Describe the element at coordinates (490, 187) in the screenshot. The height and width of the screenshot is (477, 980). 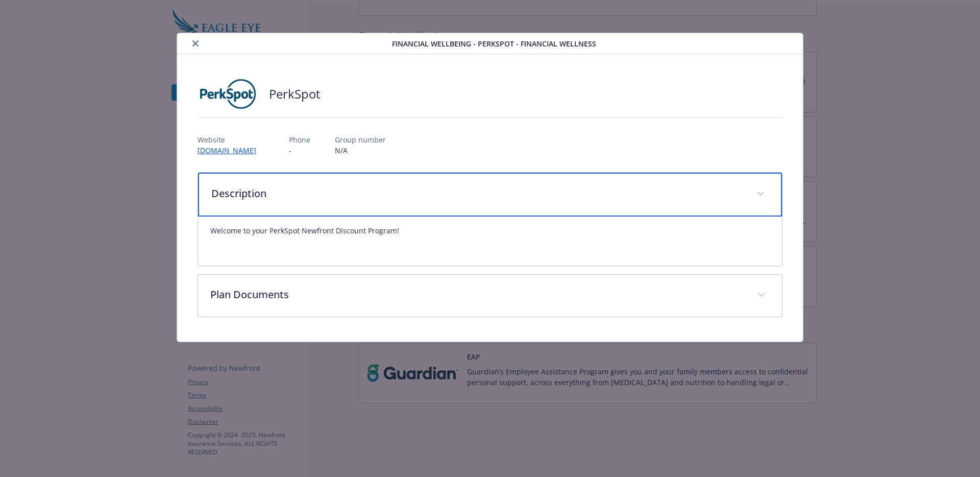
I see `div: details for plan Financial Wellbeing - PerkSpot - Financial Wellness` at that location.